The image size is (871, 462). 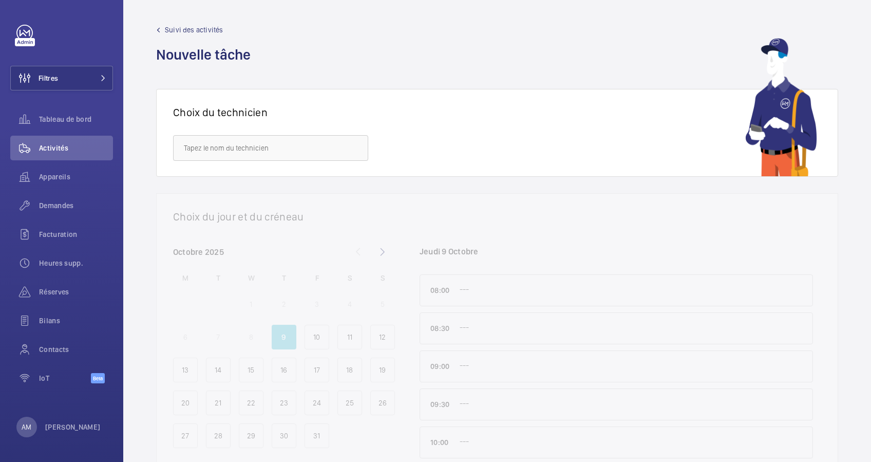 What do you see at coordinates (76, 292) in the screenshot?
I see `span: Réserves` at bounding box center [76, 292].